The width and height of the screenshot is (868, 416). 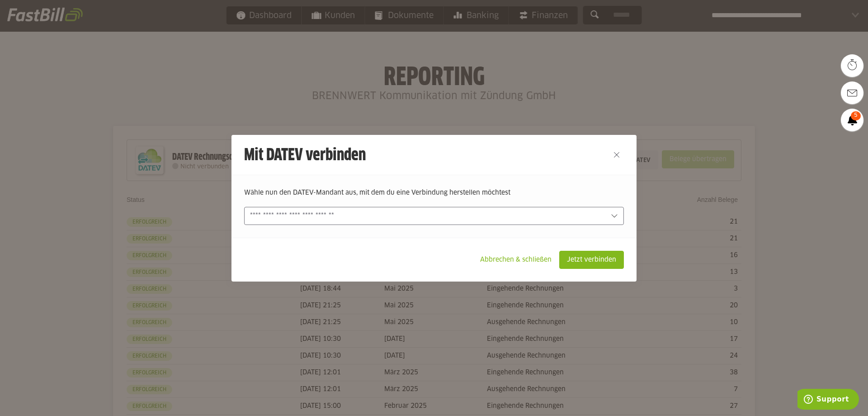 What do you see at coordinates (516, 260) in the screenshot?
I see `sl-button: Abbrechen & schließen` at bounding box center [516, 260].